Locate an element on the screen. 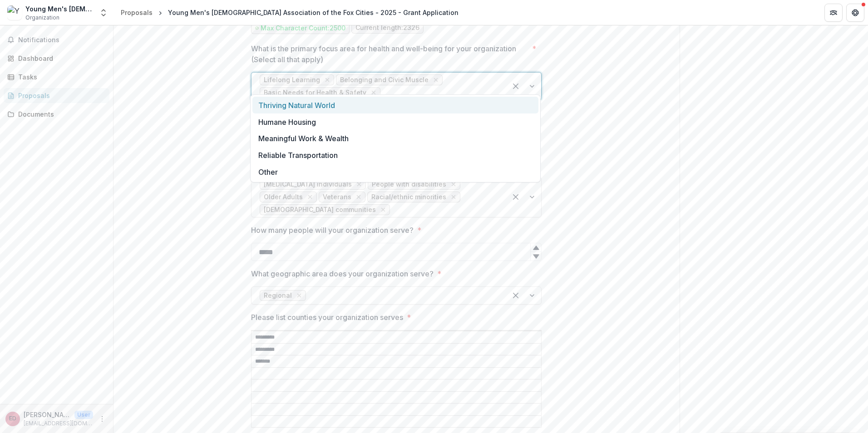 The width and height of the screenshot is (868, 433). img: Young Men's Christian Association of the Fox Cities is located at coordinates (14, 13).